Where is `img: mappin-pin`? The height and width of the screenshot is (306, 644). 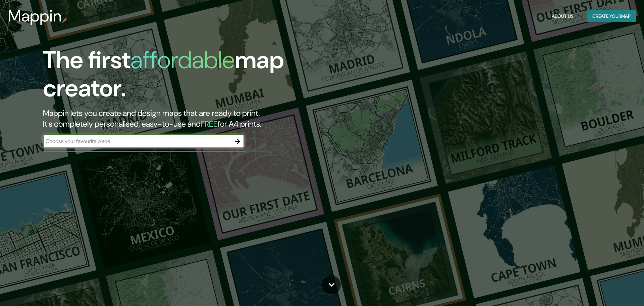 img: mappin-pin is located at coordinates (65, 20).